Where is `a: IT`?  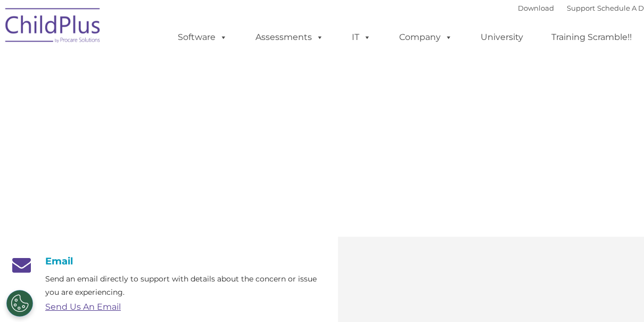 a: IT is located at coordinates (361, 37).